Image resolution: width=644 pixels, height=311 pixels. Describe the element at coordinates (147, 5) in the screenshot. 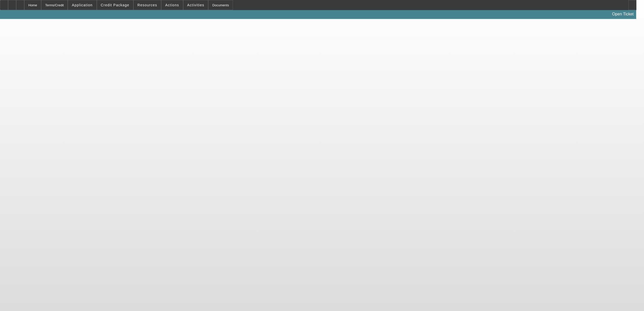

I see `button: Resources` at that location.